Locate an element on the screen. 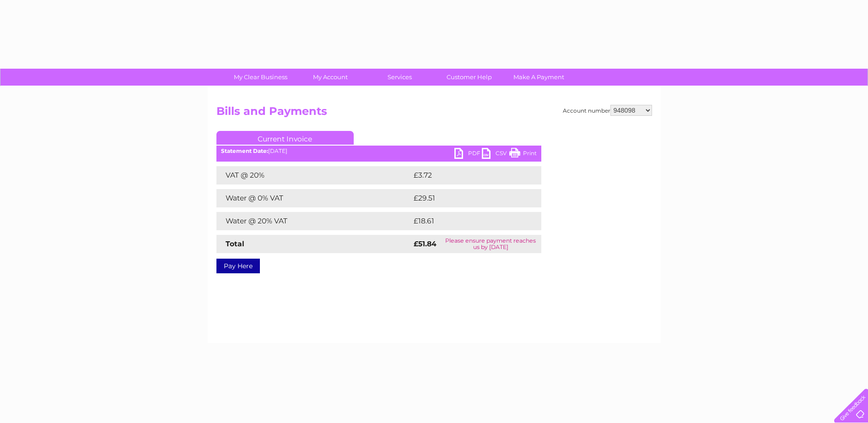 This screenshot has width=868, height=423. td: Water @ 0% VAT is located at coordinates (314, 199).